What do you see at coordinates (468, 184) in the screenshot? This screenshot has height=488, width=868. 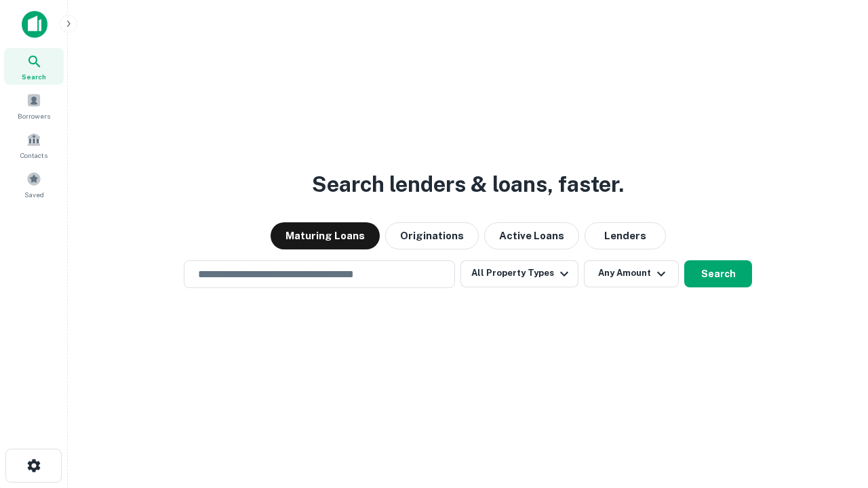 I see `h3: Search lenders & loans, faster.` at bounding box center [468, 184].